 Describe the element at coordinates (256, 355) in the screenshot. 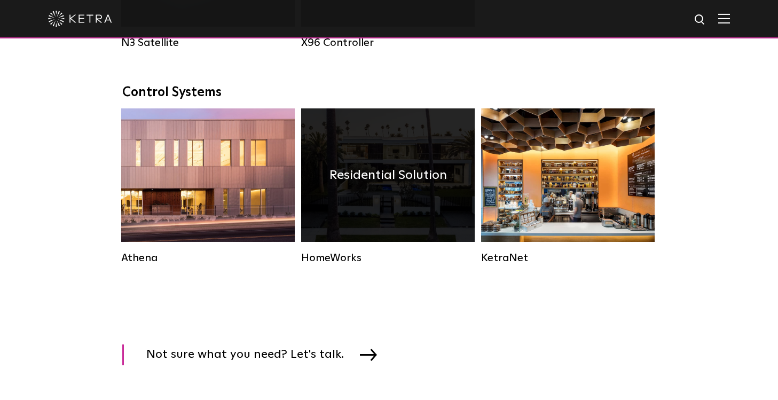

I see `a: Not sure what you need? Let's talk.` at that location.